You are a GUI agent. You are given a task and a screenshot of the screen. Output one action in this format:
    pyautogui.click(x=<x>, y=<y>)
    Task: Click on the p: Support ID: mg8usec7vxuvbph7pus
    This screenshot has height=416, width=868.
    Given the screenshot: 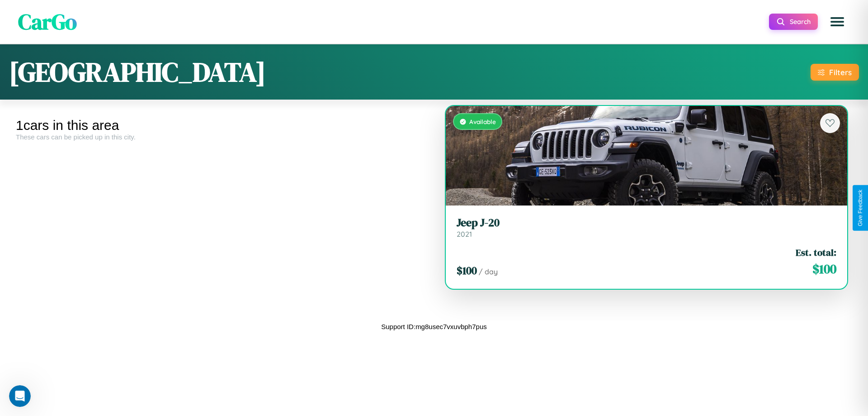 What is the action you would take?
    pyautogui.click(x=433, y=326)
    